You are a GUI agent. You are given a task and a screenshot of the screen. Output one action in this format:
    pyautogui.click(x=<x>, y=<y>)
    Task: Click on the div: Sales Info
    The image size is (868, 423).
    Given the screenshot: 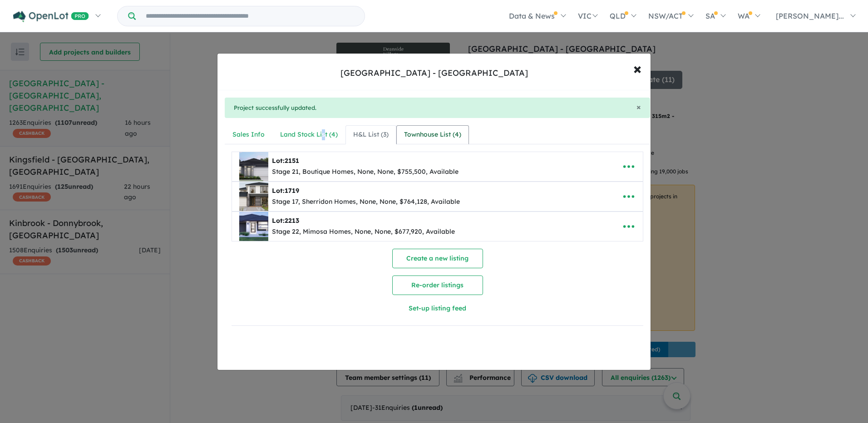 What is the action you would take?
    pyautogui.click(x=249, y=135)
    